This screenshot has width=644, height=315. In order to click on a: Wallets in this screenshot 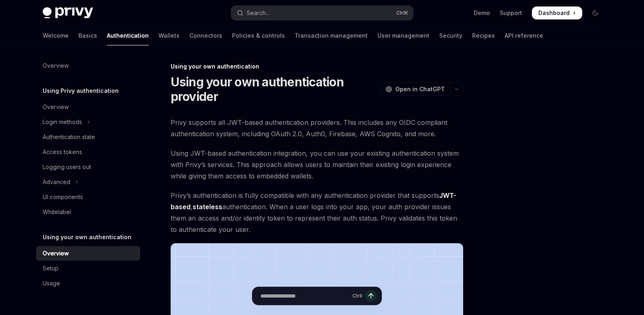, I will do `click(169, 36)`.